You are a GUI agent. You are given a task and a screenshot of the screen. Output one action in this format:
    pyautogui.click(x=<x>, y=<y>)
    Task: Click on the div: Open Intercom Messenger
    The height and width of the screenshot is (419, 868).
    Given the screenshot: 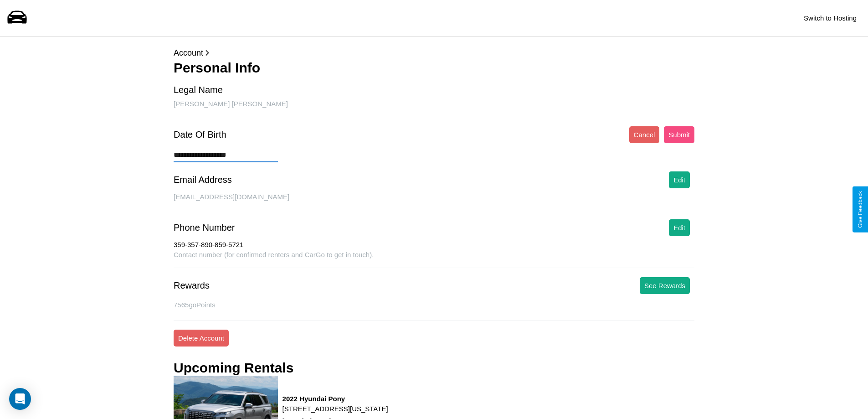 What is the action you would take?
    pyautogui.click(x=20, y=399)
    